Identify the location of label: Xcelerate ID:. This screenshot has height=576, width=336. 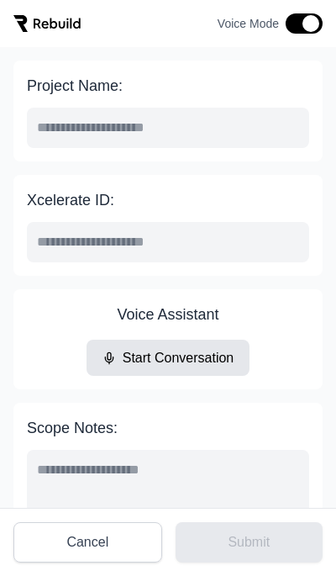
(168, 200).